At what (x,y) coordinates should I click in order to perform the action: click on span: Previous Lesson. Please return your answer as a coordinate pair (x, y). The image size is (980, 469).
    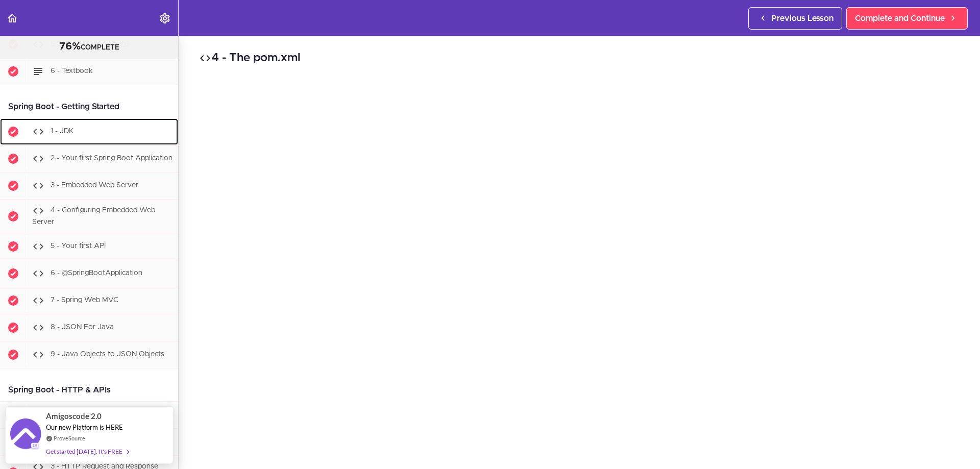
    Looking at the image, I should click on (803, 18).